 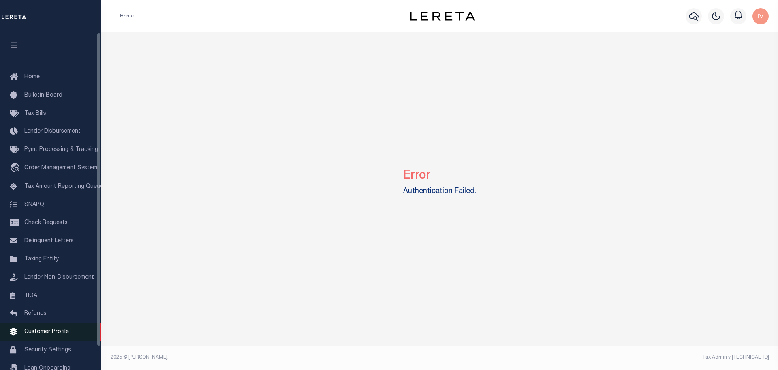 I want to click on label: Authentication Failed., so click(x=440, y=191).